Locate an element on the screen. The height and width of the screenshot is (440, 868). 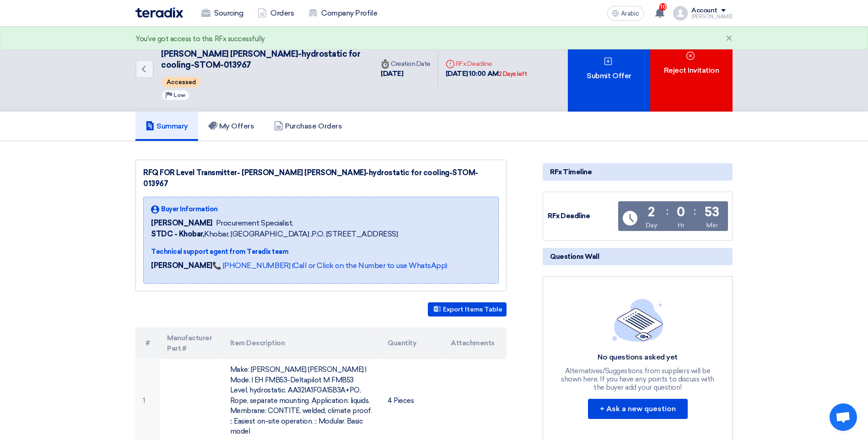
div: Open chat is located at coordinates (843, 417).